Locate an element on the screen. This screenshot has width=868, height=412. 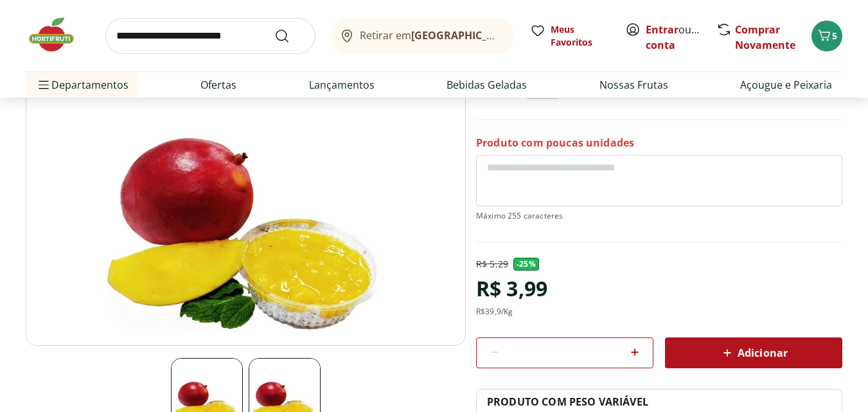
div: R$ 39,9 /Kg is located at coordinates (494, 312).